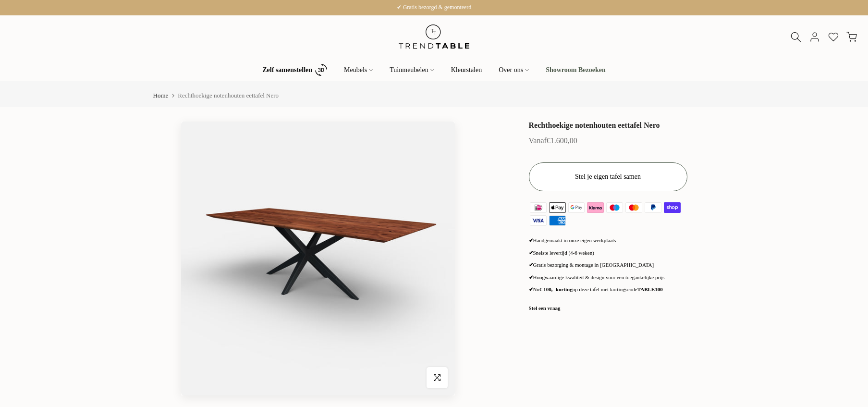 Image resolution: width=868 pixels, height=407 pixels. I want to click on a: Home, so click(161, 95).